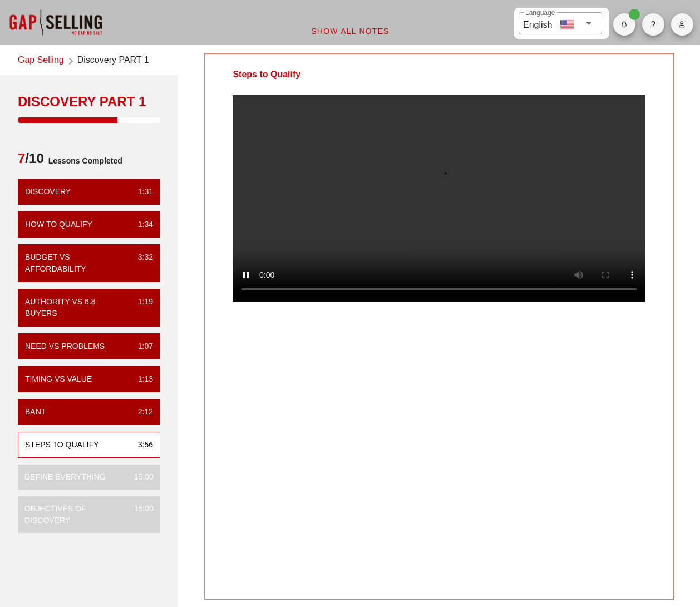 Image resolution: width=700 pixels, height=607 pixels. Describe the element at coordinates (77, 263) in the screenshot. I see `div: Budget vs Affordability` at that location.